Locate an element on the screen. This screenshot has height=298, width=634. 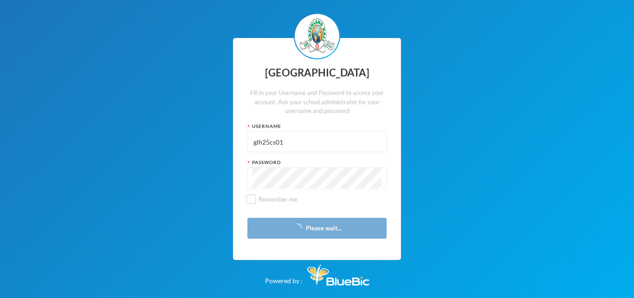
div: Password is located at coordinates (317, 162).